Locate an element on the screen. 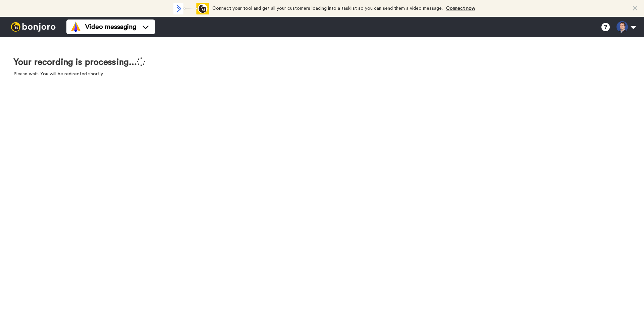 Image resolution: width=644 pixels, height=314 pixels. span: Video messaging is located at coordinates (111, 27).